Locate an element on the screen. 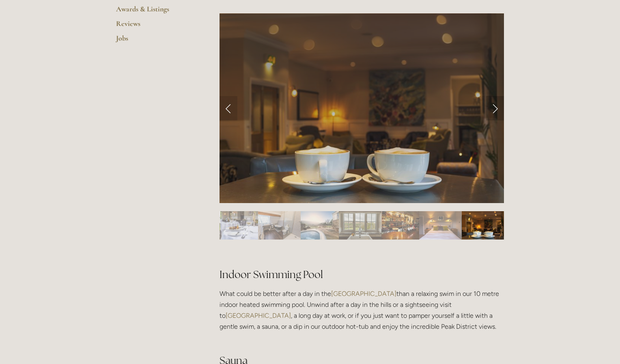 The width and height of the screenshot is (620, 364). img: Slide 7 is located at coordinates (279, 225).